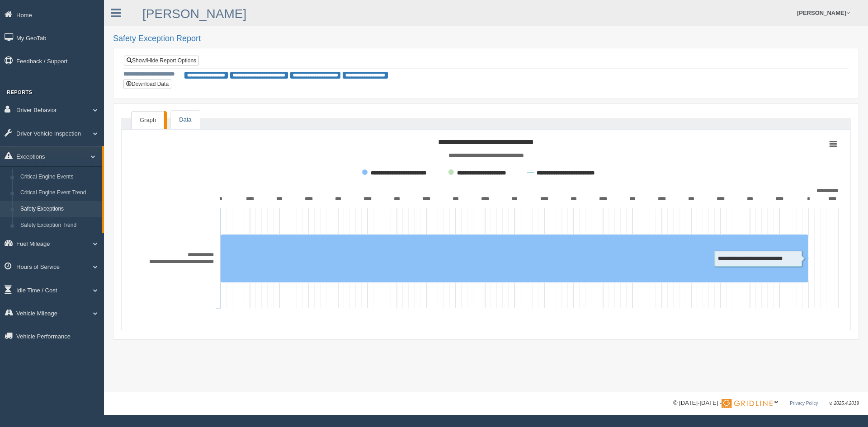 The width and height of the screenshot is (868, 427). I want to click on a: Graph, so click(148, 120).